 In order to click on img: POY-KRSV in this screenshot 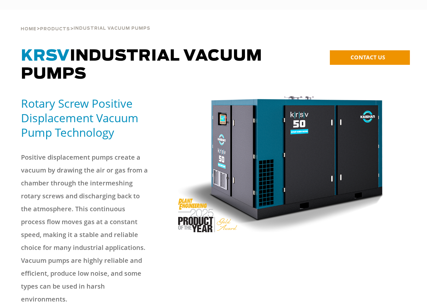, I will do `click(281, 164)`.